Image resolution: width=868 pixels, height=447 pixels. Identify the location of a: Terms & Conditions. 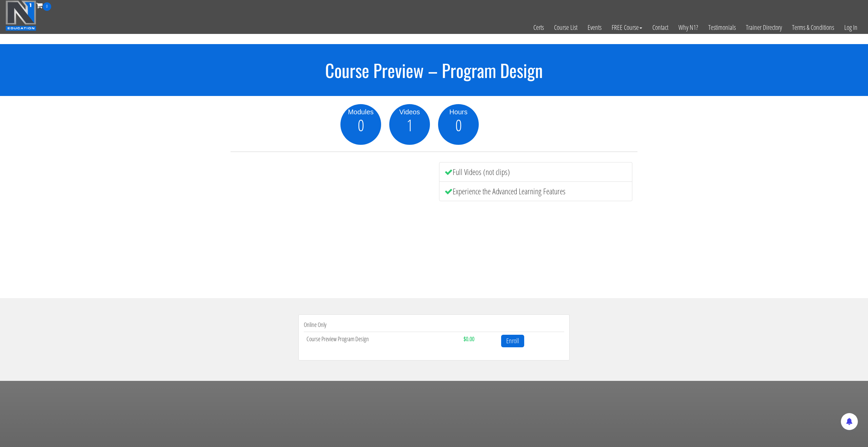
(813, 27).